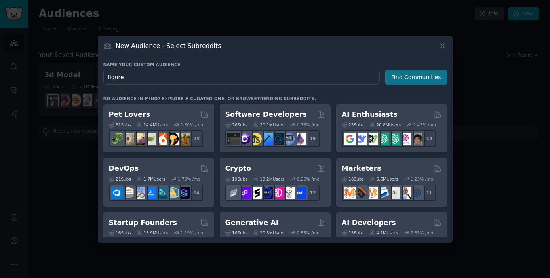 The width and height of the screenshot is (550, 278). What do you see at coordinates (369, 223) in the screenshot?
I see `h2: AI Developers` at bounding box center [369, 223].